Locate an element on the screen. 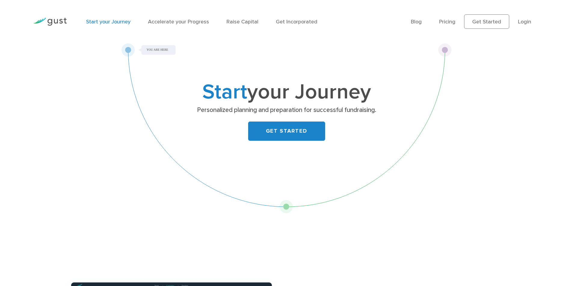  img: Gust Logo is located at coordinates (50, 22).